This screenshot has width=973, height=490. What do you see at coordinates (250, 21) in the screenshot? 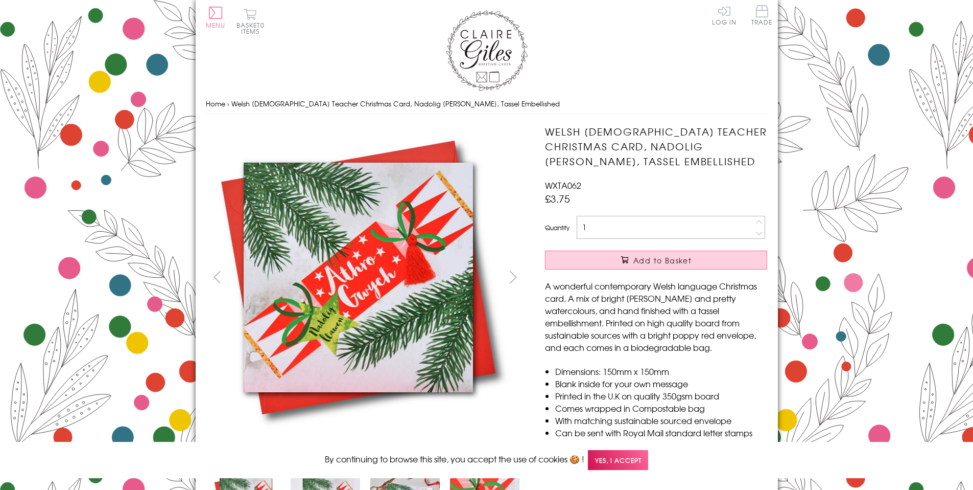
I see `button: Basket0 items` at bounding box center [250, 21].